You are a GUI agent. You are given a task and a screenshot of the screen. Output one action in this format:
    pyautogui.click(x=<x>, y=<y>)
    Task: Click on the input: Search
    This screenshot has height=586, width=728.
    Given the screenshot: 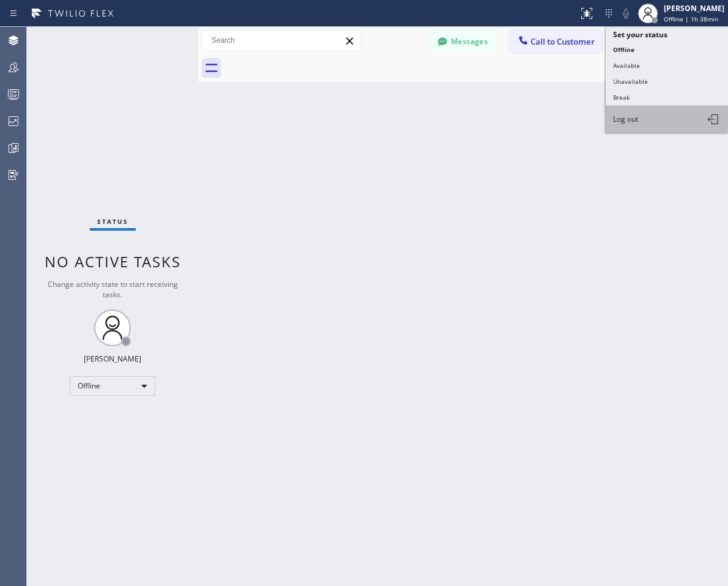 What is the action you would take?
    pyautogui.click(x=281, y=40)
    